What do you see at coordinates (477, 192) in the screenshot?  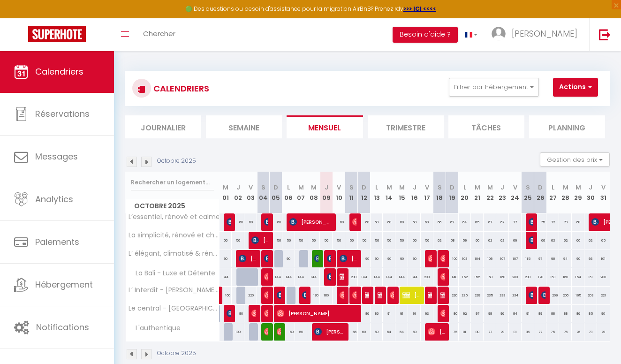 I see `th: 21` at bounding box center [477, 192].